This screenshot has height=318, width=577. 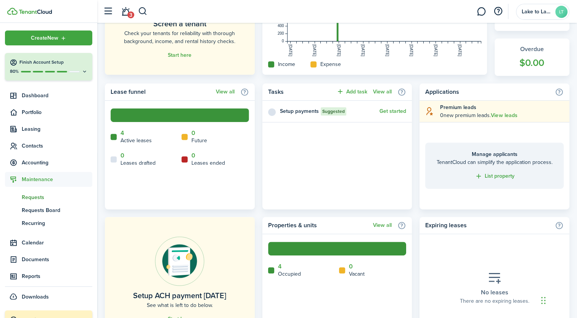 What do you see at coordinates (108, 11) in the screenshot?
I see `button: Open sidebar` at bounding box center [108, 11].